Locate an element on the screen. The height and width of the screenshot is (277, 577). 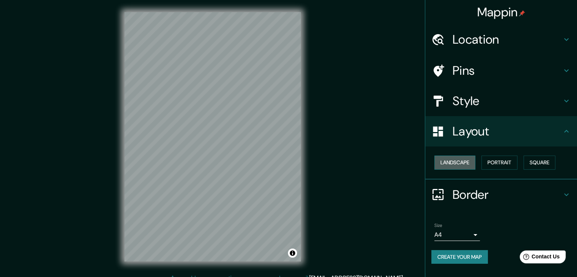
h4: Layout is located at coordinates (507, 131).